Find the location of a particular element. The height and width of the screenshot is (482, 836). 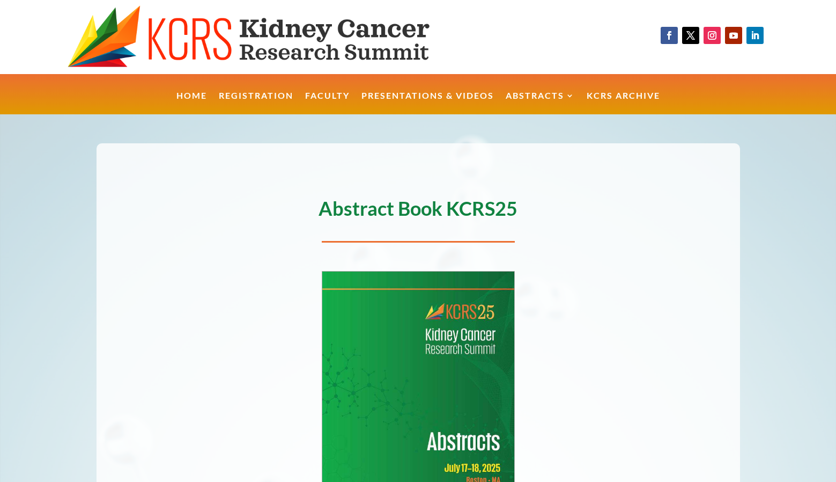

img: KCRS generic logo wide is located at coordinates (271, 37).